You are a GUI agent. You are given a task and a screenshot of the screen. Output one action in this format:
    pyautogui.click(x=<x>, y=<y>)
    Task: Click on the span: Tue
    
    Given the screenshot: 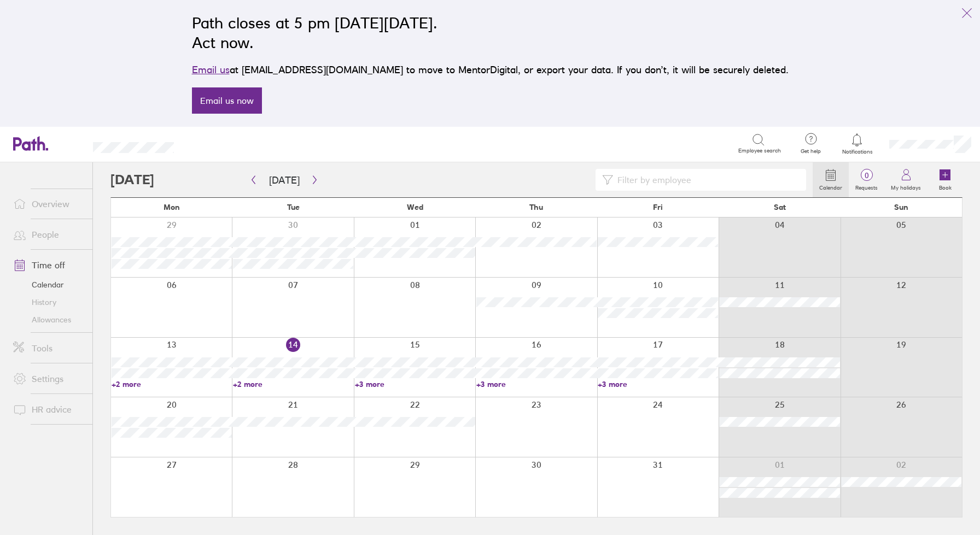 What is the action you would take?
    pyautogui.click(x=293, y=207)
    